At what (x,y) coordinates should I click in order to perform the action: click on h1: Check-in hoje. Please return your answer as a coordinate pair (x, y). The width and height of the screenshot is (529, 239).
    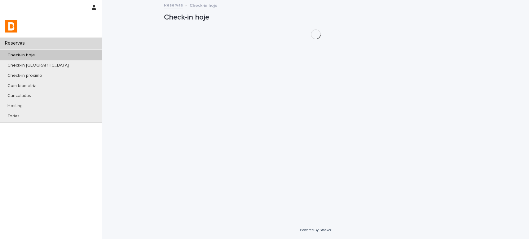
    Looking at the image, I should click on (316, 17).